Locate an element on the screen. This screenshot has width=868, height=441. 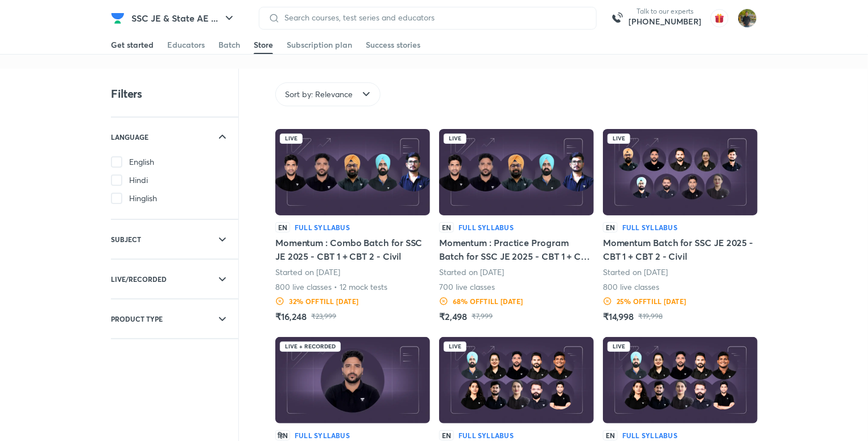
a: Educators is located at coordinates (186, 45).